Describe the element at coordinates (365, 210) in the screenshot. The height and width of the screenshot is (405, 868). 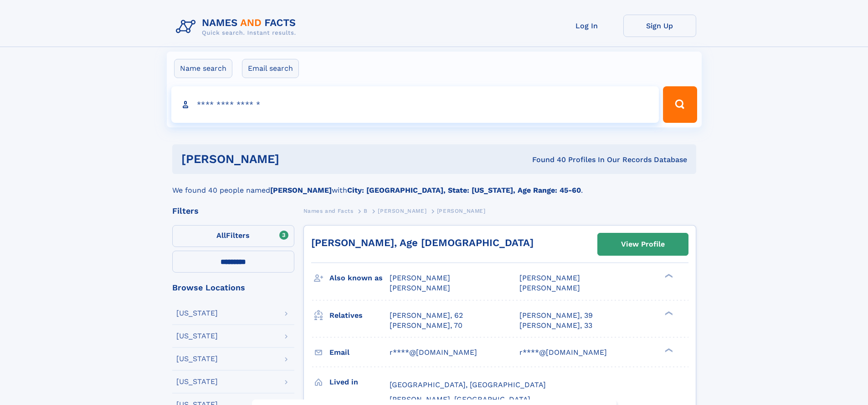
I see `a: B` at that location.